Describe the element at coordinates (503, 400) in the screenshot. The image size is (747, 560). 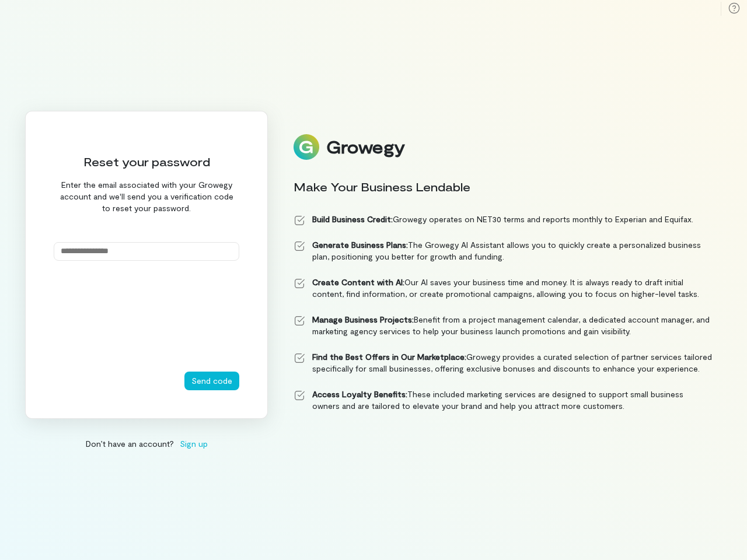
I see `li: These included marketing services are designed to support small business owners and are tailored ...` at that location.